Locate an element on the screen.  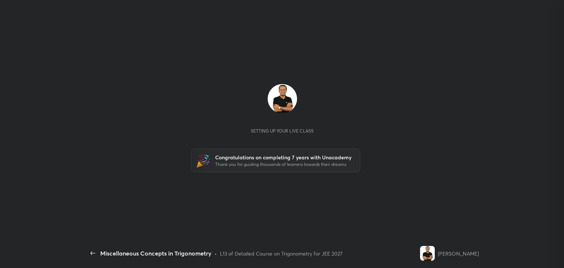
div: Miscellaneous Concepts in Trigonometry is located at coordinates (156, 253).